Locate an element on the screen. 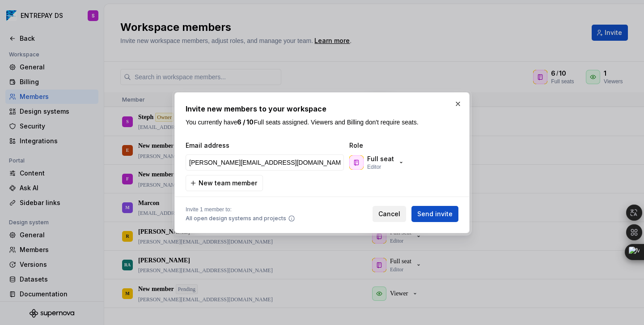 This screenshot has height=325, width=644. p: Editor is located at coordinates (374, 167).